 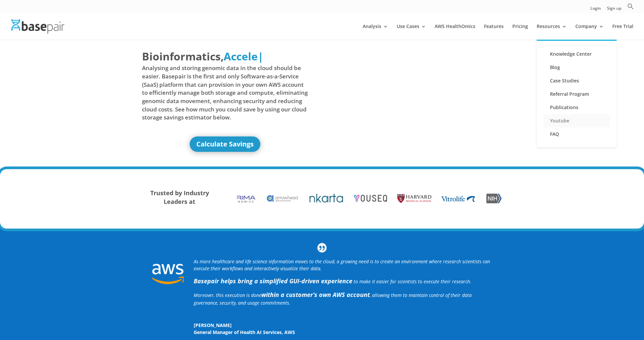 I want to click on a: Knowledge Center, so click(x=577, y=54).